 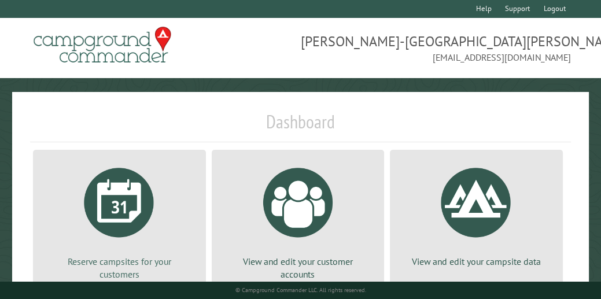 What do you see at coordinates (300, 126) in the screenshot?
I see `h1: Dashboard` at bounding box center [300, 126].